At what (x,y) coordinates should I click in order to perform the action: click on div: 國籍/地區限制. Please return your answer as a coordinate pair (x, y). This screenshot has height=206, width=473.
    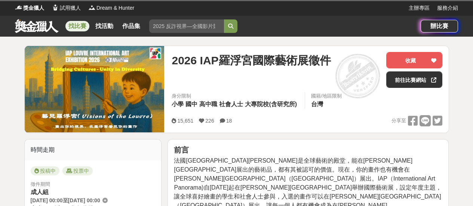
    Looking at the image, I should click on (326, 96).